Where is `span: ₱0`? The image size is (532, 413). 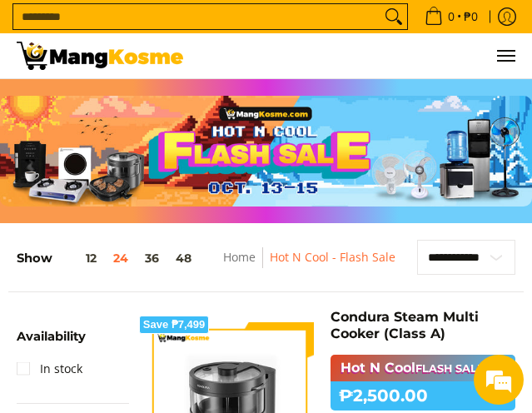
span: ₱0 is located at coordinates (471, 17).